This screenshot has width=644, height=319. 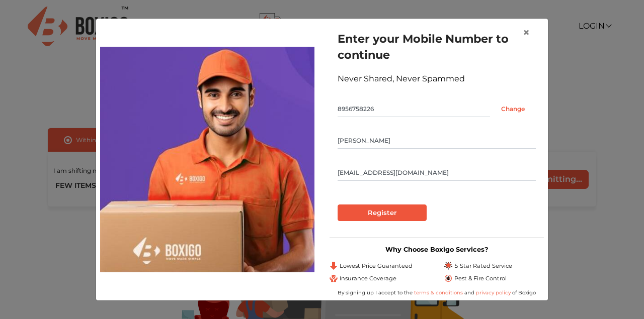 I want to click on a: terms & conditions, so click(x=439, y=292).